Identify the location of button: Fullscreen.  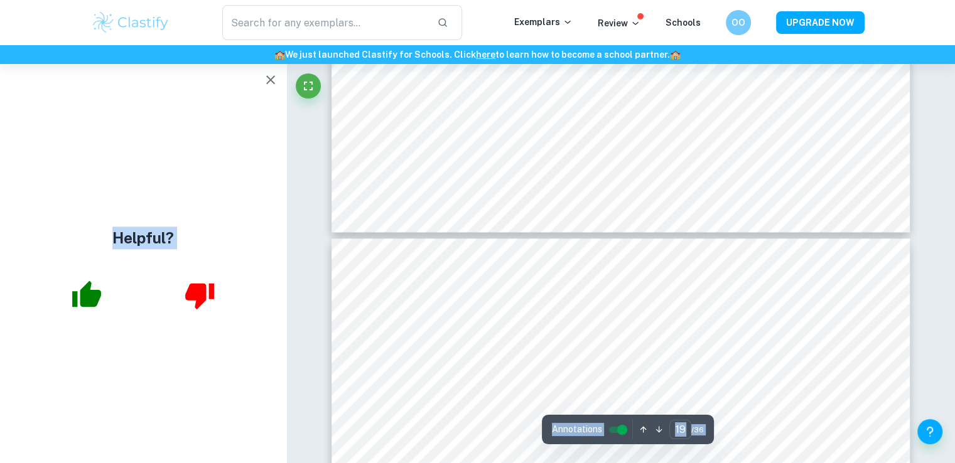
(308, 86).